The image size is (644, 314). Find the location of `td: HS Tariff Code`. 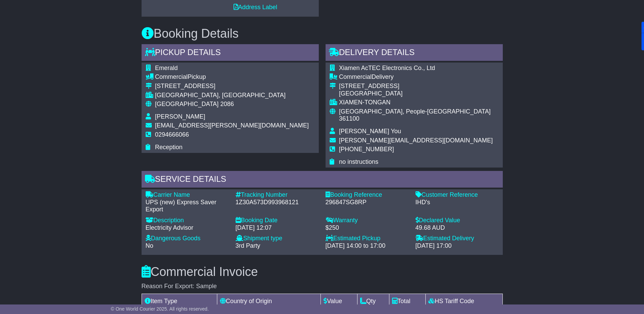

td: HS Tariff Code is located at coordinates (464, 301).